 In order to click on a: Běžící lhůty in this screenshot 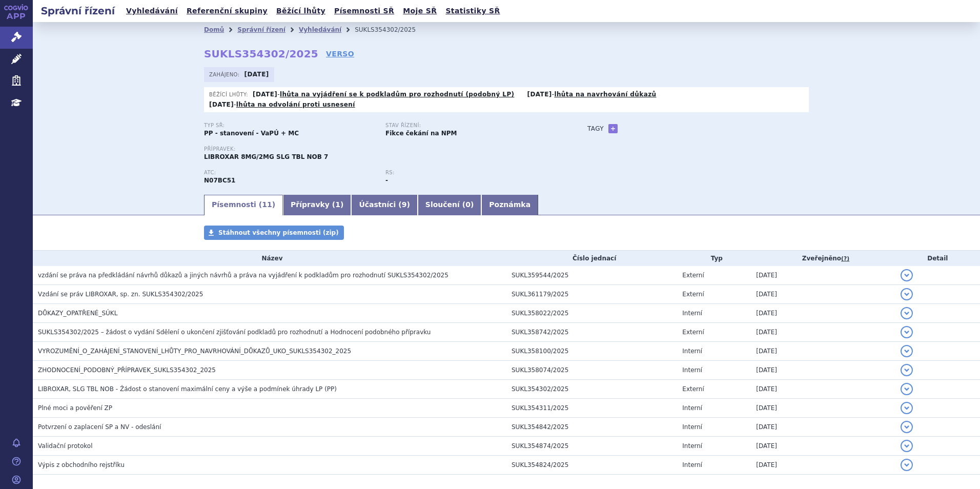, I will do `click(301, 11)`.